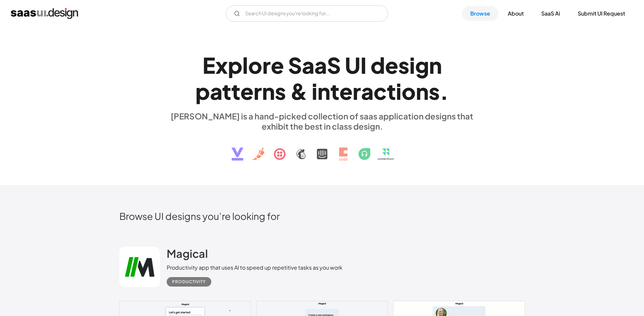 The height and width of the screenshot is (316, 644). What do you see at coordinates (322, 149) in the screenshot?
I see `img: text, icon, saas logo` at bounding box center [322, 149].